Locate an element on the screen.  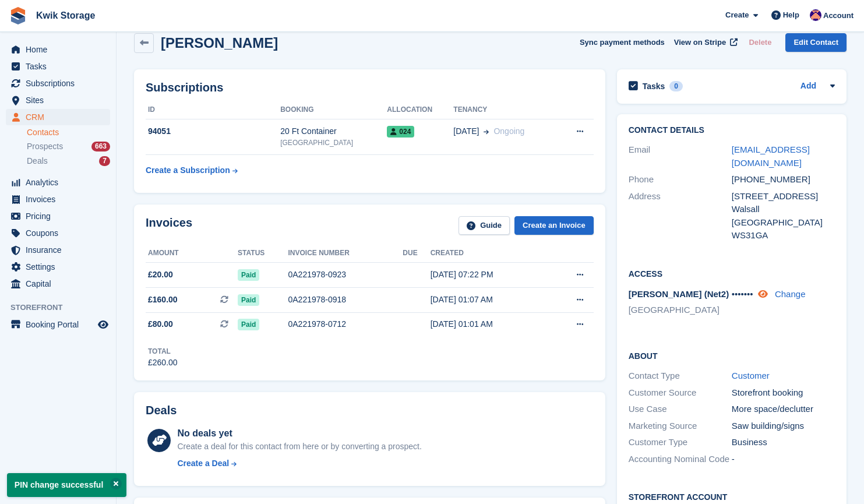
span: £80.00 is located at coordinates (160, 324).